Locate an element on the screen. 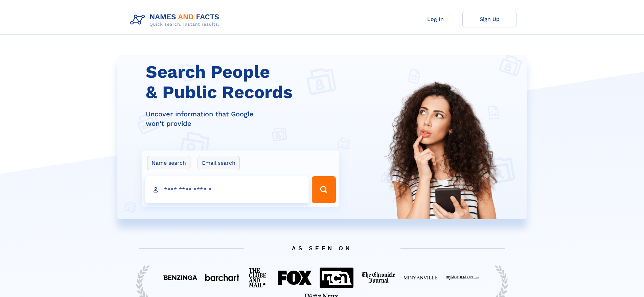 The image size is (644, 297). img: Featured on Benzinga is located at coordinates (181, 278).